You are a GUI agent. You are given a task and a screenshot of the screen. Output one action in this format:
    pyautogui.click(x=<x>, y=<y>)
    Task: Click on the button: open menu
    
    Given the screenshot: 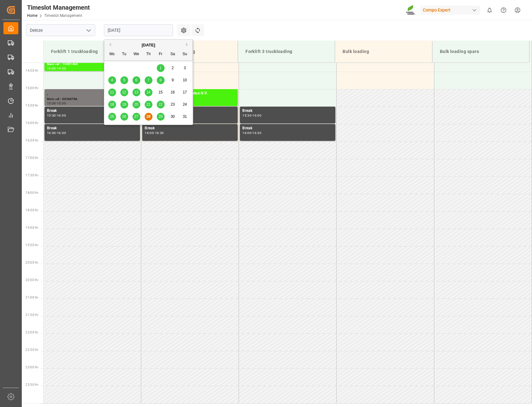 What is the action you would take?
    pyautogui.click(x=89, y=30)
    